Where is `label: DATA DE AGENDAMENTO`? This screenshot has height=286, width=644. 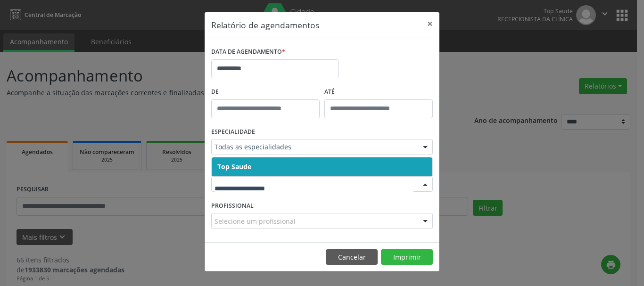 label: DATA DE AGENDAMENTO is located at coordinates (248, 52).